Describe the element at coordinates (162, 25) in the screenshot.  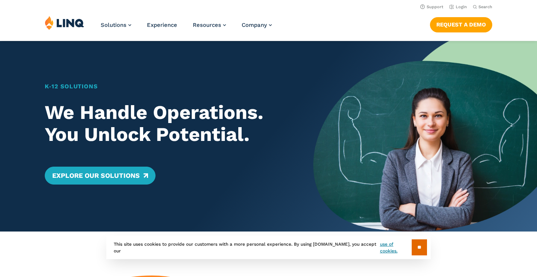
I see `span: Experience` at that location.